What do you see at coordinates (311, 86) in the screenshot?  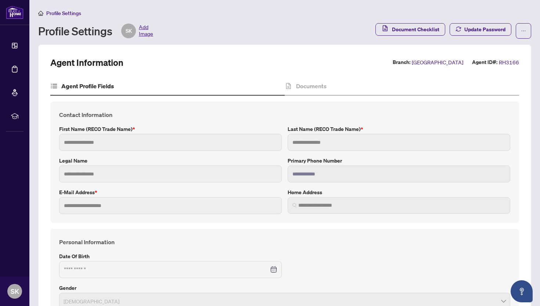 I see `h4: Documents` at bounding box center [311, 86].